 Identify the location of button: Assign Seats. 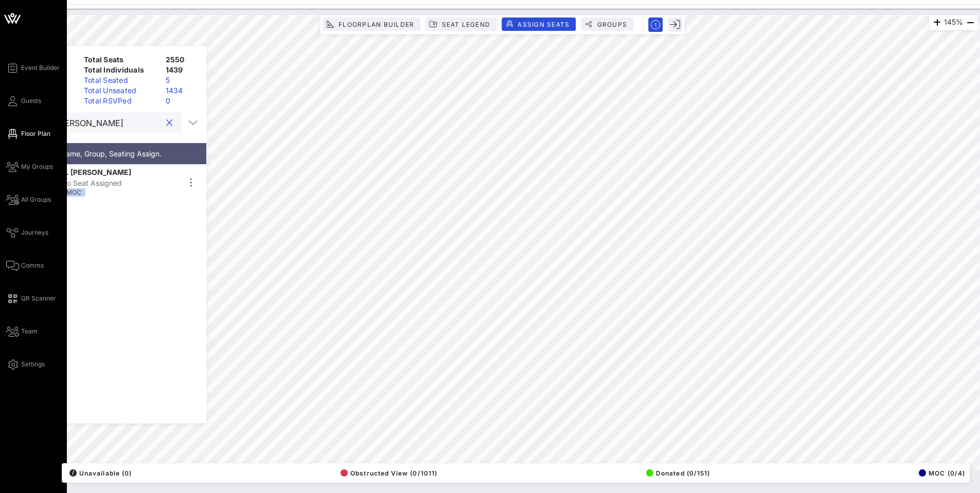
(538, 24).